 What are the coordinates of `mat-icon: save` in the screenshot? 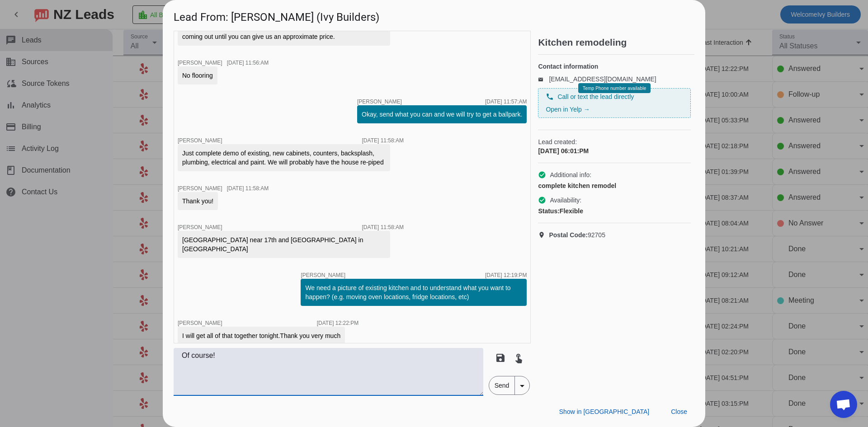 It's located at (500, 358).